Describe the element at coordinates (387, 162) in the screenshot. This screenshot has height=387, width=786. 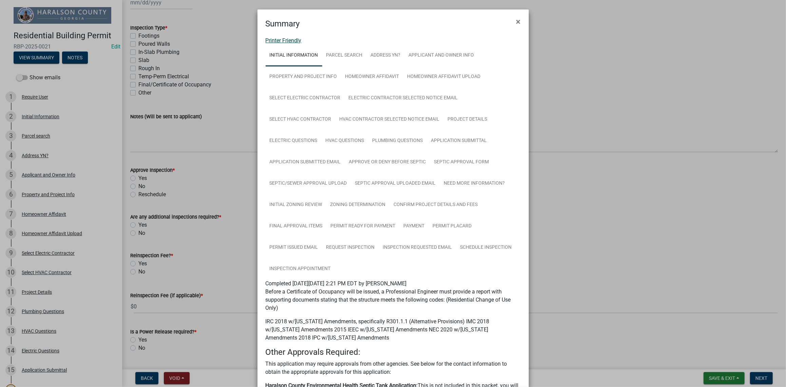
I see `a: Approve or Deny Before Septic` at that location.